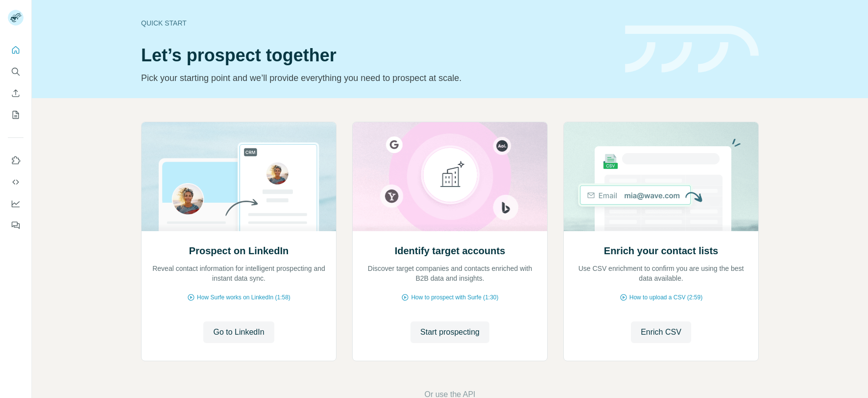 Image resolution: width=868 pixels, height=398 pixels. I want to click on button: Use Surfe API, so click(16, 182).